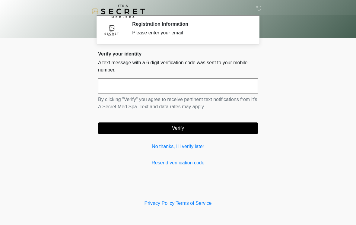 The image size is (356, 225). Describe the element at coordinates (178, 147) in the screenshot. I see `a: No thanks, I'll verify later` at that location.